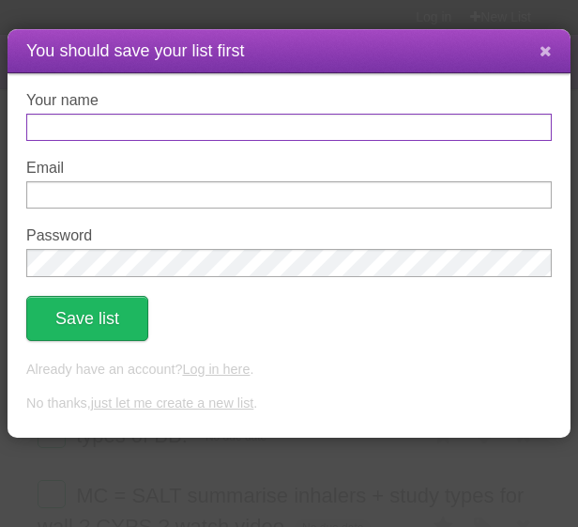 Image resolution: width=578 pixels, height=527 pixels. I want to click on a: Log in here, so click(216, 369).